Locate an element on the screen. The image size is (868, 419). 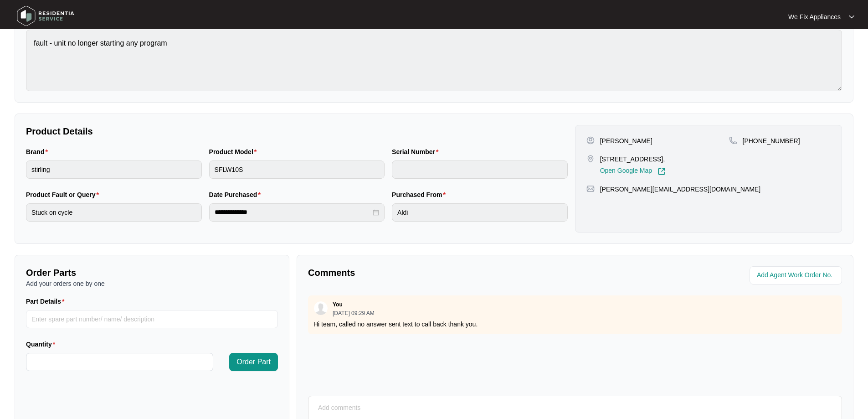
label: Brand is located at coordinates (39, 152).